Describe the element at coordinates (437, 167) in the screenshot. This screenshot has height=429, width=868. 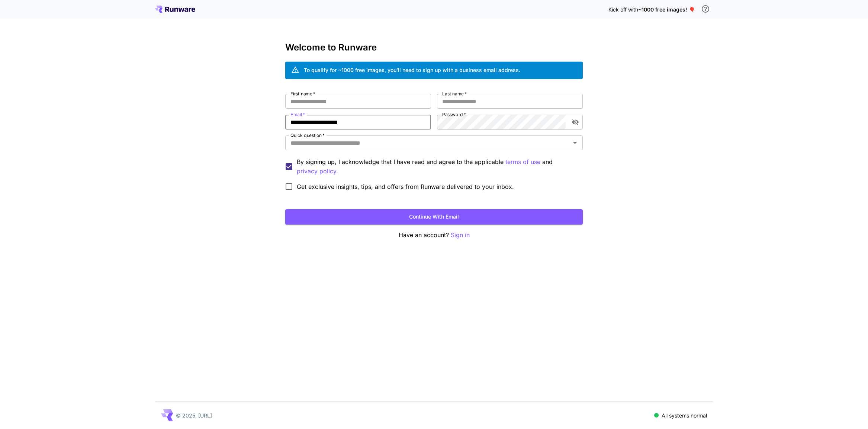
I see `p: By signing up, I acknowledge that I have read and agree to the applicable and` at that location.